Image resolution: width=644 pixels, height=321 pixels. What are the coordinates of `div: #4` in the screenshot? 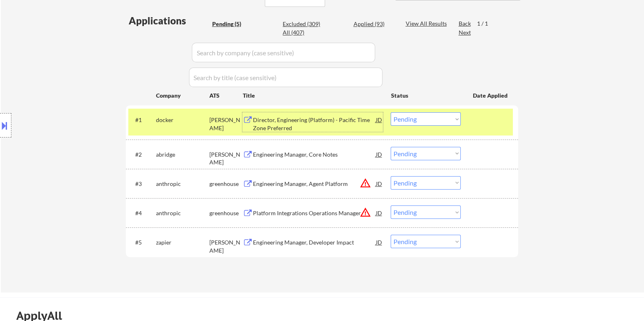 It's located at (142, 213).